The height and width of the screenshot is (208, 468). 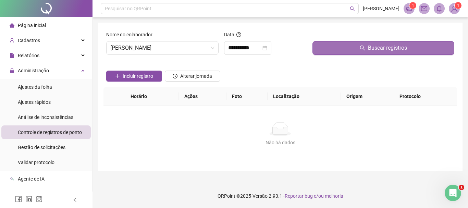 I want to click on span: notification, so click(x=409, y=9).